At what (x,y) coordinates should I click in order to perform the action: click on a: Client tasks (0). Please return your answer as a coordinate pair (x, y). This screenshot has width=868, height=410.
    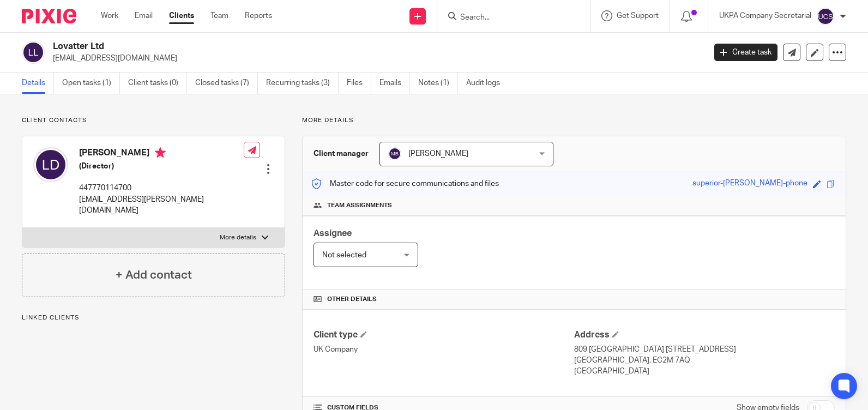
    Looking at the image, I should click on (158, 83).